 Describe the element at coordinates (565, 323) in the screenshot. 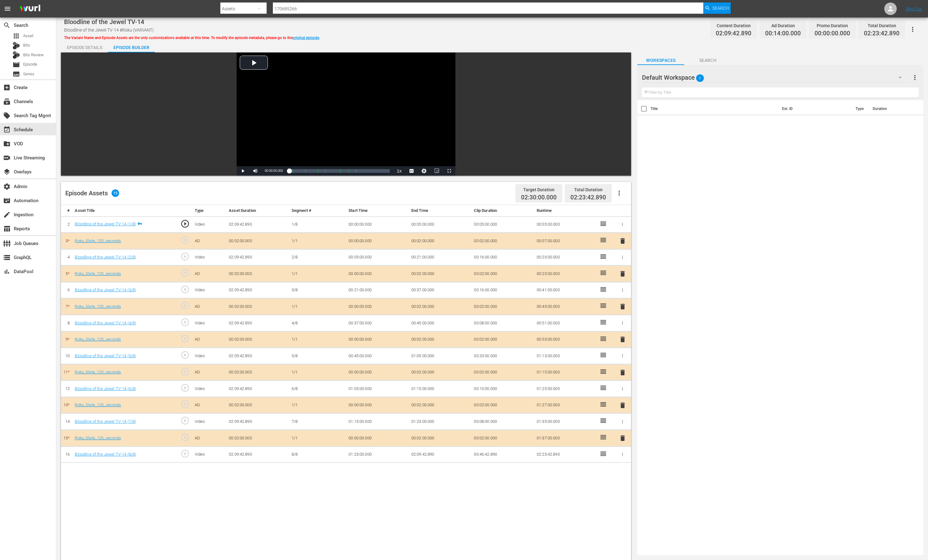

I see `td: 00:51:00.000` at that location.